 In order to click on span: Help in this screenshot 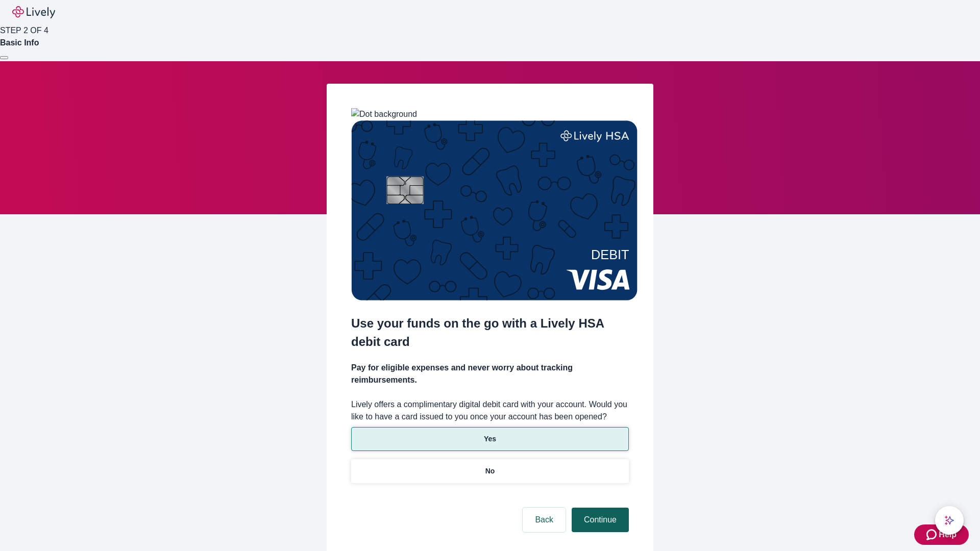, I will do `click(947, 535)`.